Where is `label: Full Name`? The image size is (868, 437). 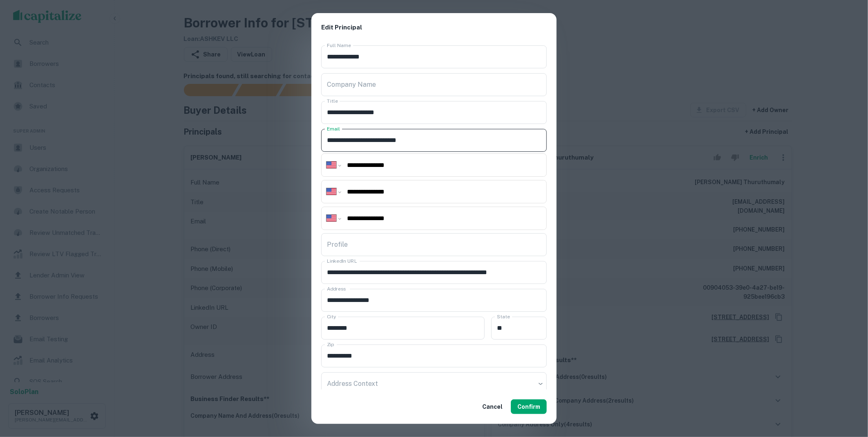
label: Full Name is located at coordinates (339, 45).